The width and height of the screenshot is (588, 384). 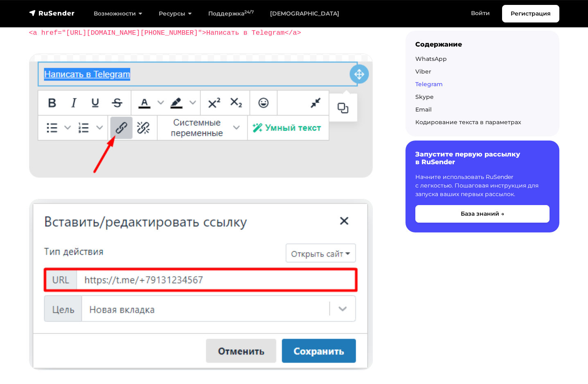 I want to click on a: Запустите первую рассылку в RuSender Начните использовать RuSender с легкостью. Пошаговая инструк..., so click(x=483, y=186).